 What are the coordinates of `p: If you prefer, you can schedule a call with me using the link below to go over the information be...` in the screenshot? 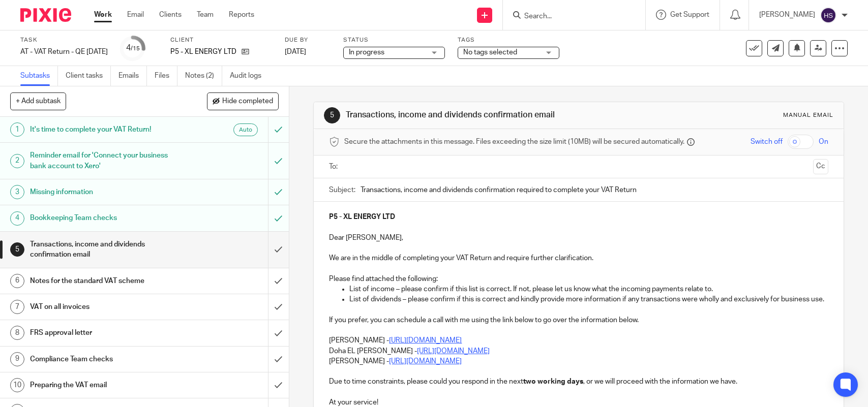 It's located at (578, 320).